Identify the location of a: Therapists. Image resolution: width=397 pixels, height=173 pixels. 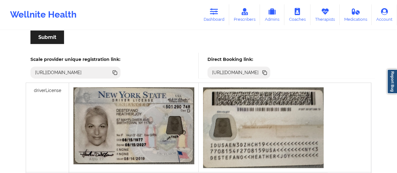
(325, 15).